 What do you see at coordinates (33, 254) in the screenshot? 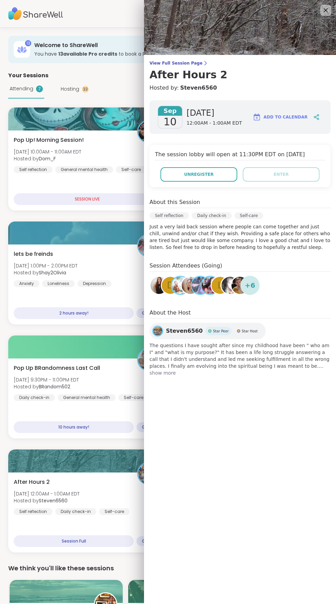
I see `span: lets be freinds` at bounding box center [33, 254].